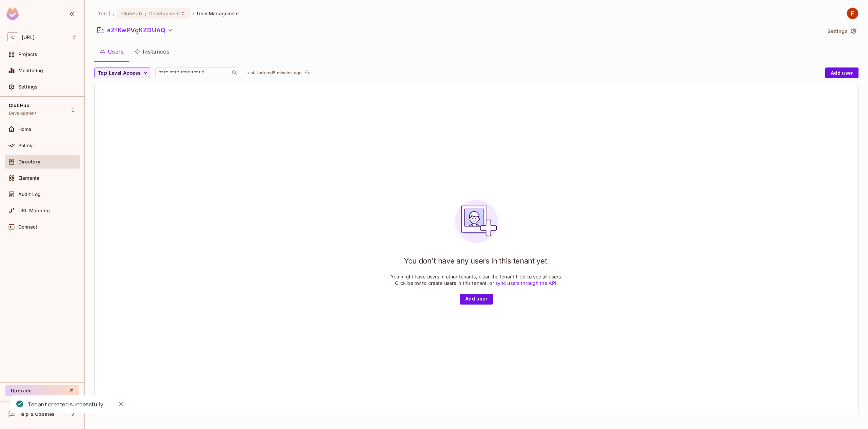 The image size is (868, 429). Describe the element at coordinates (25, 129) in the screenshot. I see `span: Home` at that location.